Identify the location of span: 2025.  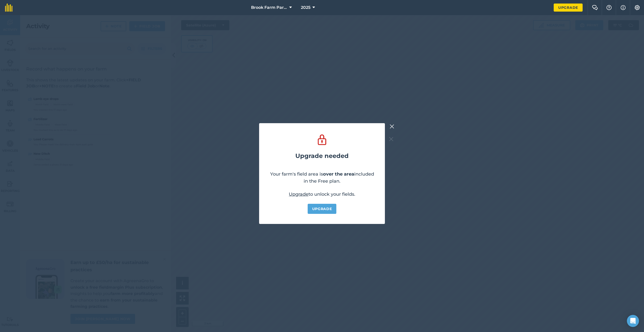
(306, 8).